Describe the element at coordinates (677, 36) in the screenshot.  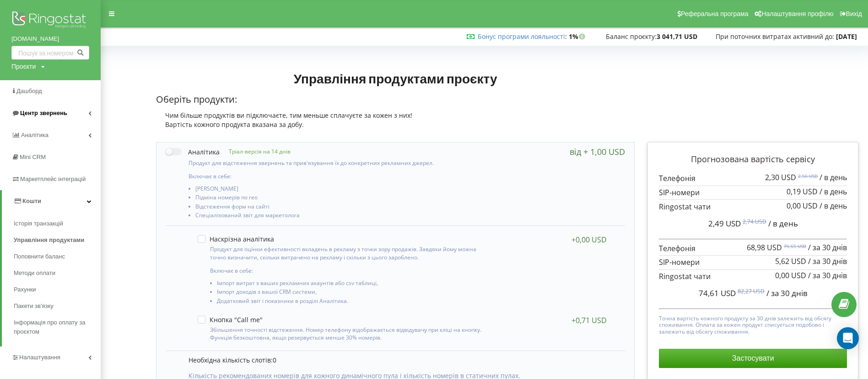
I see `strong: 3 041,71 USD` at that location.